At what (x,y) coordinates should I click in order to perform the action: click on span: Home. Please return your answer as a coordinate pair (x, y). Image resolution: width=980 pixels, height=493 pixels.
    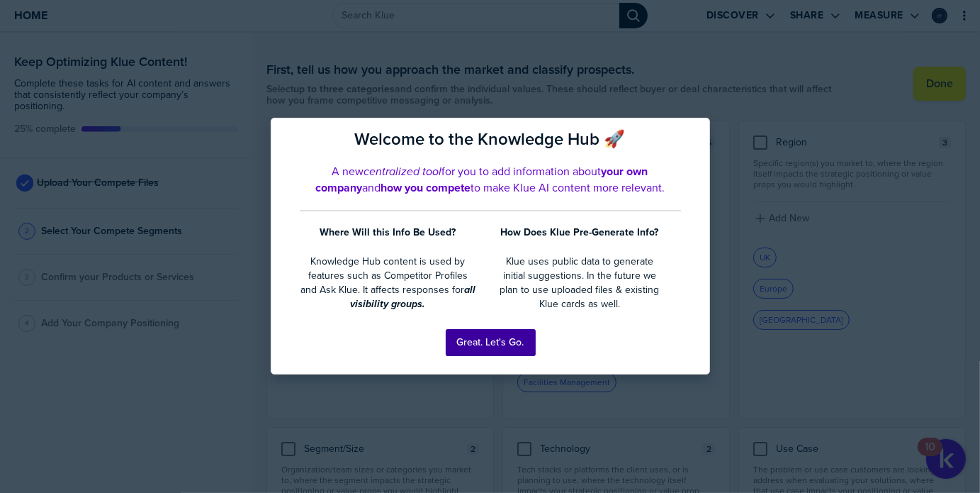
    Looking at the image, I should click on (70, 448).